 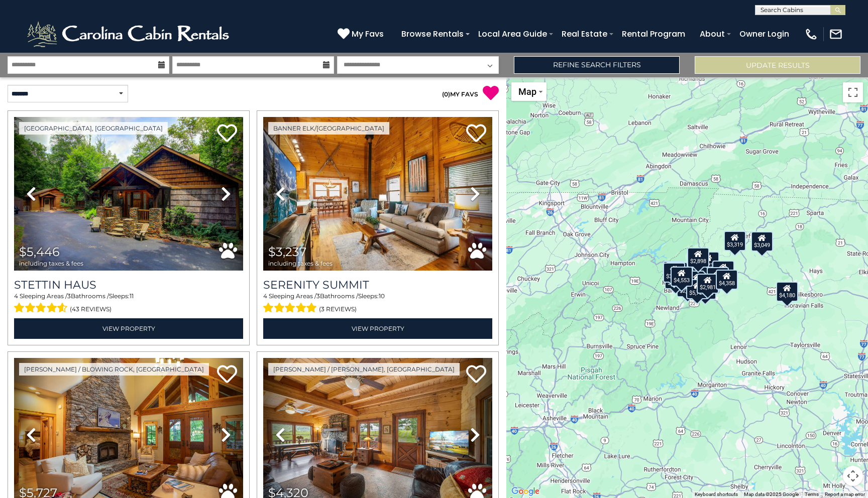 What do you see at coordinates (716, 495) in the screenshot?
I see `button: Keyboard shortcuts` at bounding box center [716, 495].